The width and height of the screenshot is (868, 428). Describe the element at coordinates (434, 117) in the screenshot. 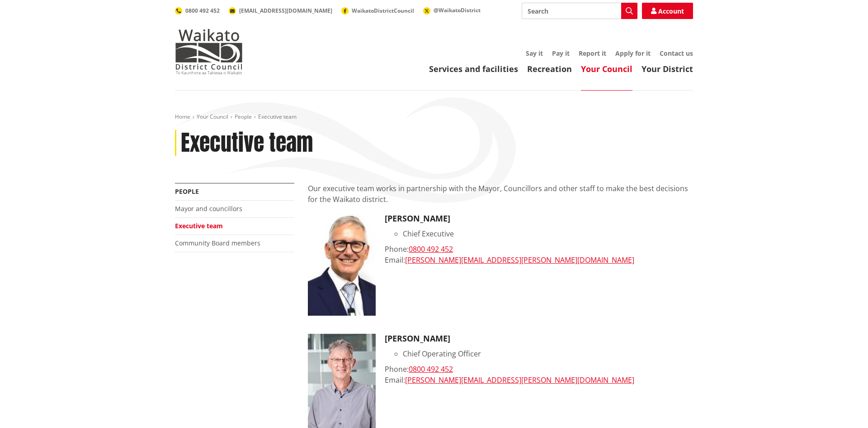

I see `nav: breadcrumb` at that location.